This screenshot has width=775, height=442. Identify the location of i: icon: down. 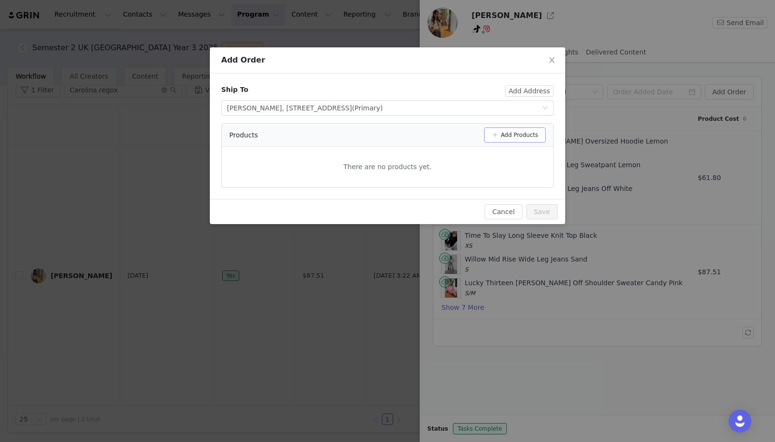
(546, 109).